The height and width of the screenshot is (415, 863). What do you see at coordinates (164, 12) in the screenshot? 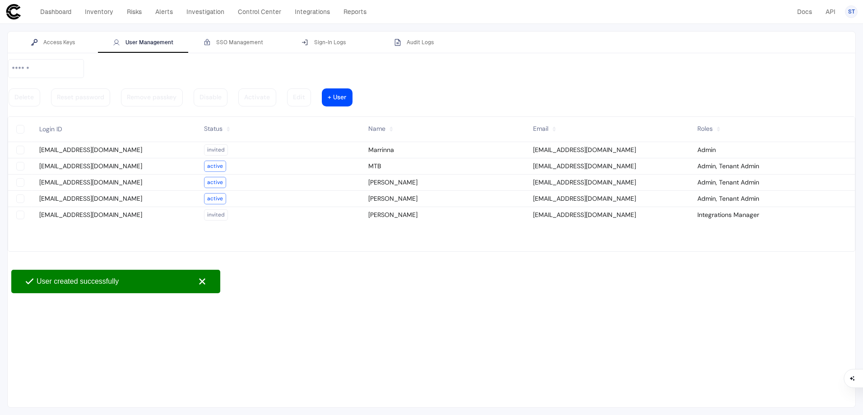
I see `a: Alerts` at bounding box center [164, 12].